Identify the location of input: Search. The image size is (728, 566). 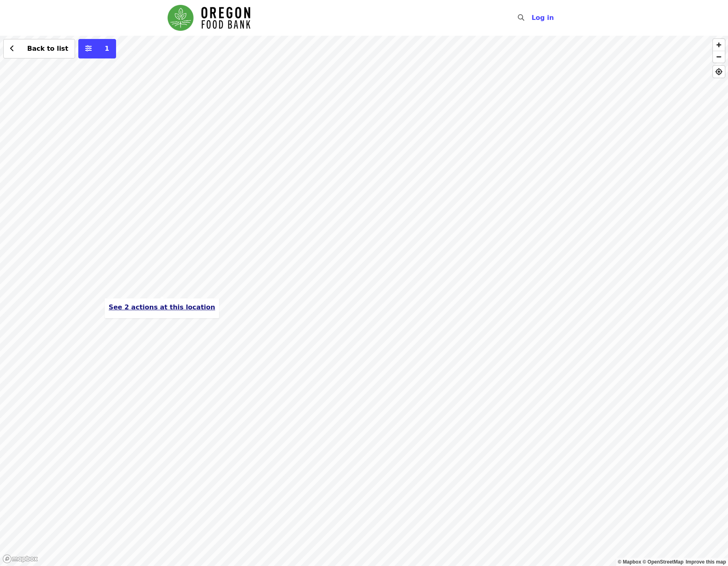
(532, 18).